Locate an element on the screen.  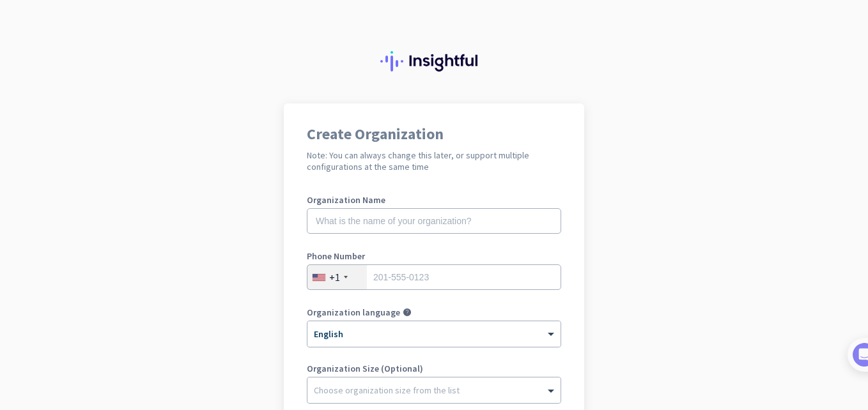
h1: Create Organization is located at coordinates (434, 134).